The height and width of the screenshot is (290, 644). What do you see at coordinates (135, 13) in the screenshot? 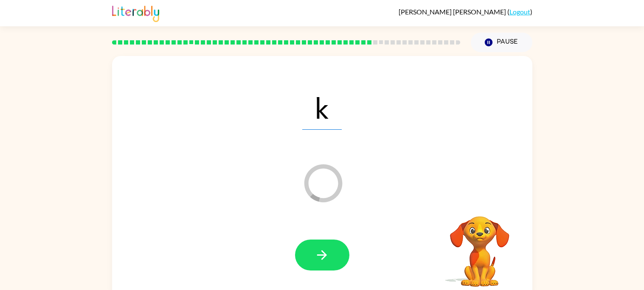
I see `img: Literably` at bounding box center [135, 13].